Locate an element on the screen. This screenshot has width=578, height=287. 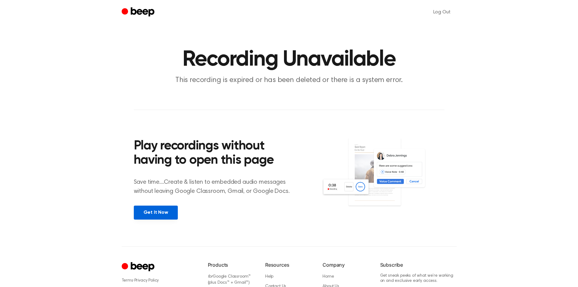
a: Beep is located at coordinates (139, 12).